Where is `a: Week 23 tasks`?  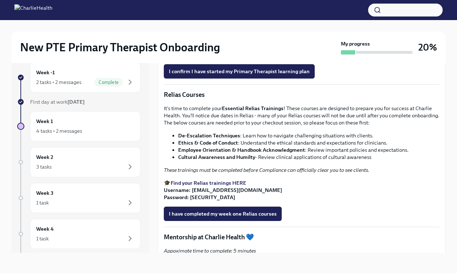
a: Week 23 tasks is located at coordinates (79, 162).